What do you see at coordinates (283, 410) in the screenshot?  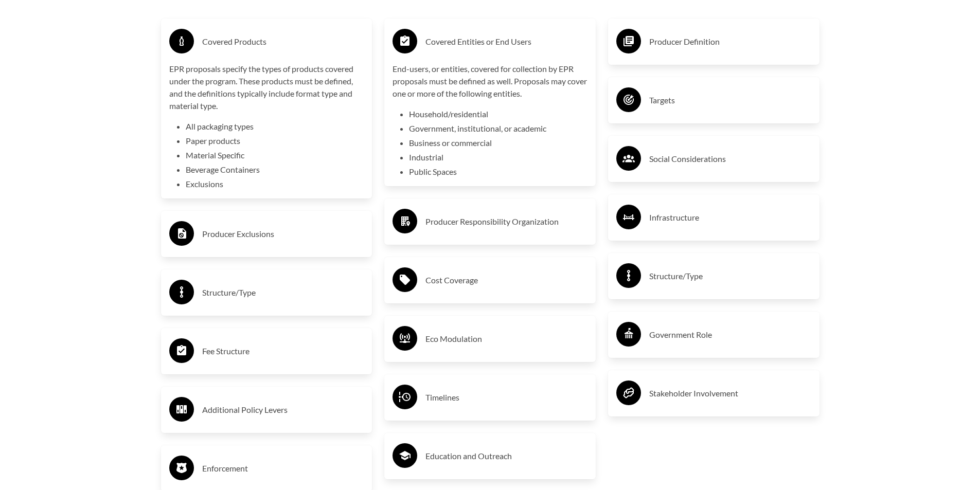 I see `h3: Additional Policy Levers` at bounding box center [283, 410].